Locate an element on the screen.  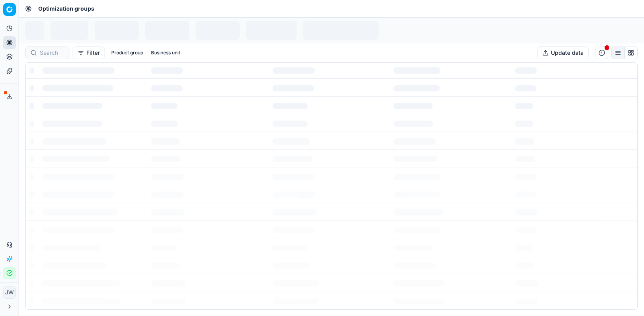
span: JW is located at coordinates (9, 292).